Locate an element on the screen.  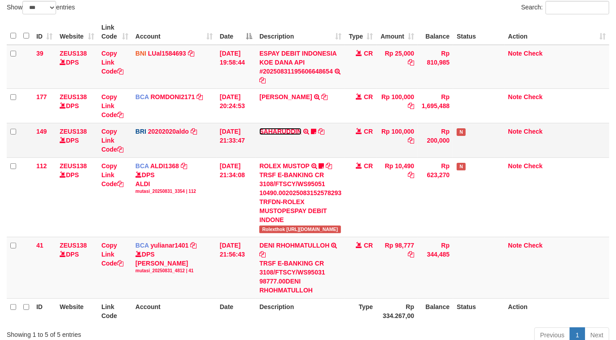
td: Rp 98,777 is located at coordinates (397, 267).